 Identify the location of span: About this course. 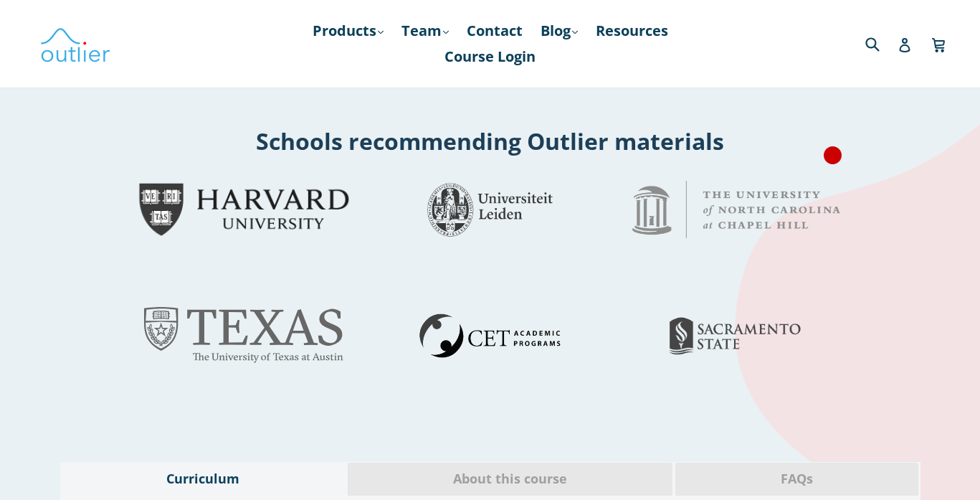
(510, 478).